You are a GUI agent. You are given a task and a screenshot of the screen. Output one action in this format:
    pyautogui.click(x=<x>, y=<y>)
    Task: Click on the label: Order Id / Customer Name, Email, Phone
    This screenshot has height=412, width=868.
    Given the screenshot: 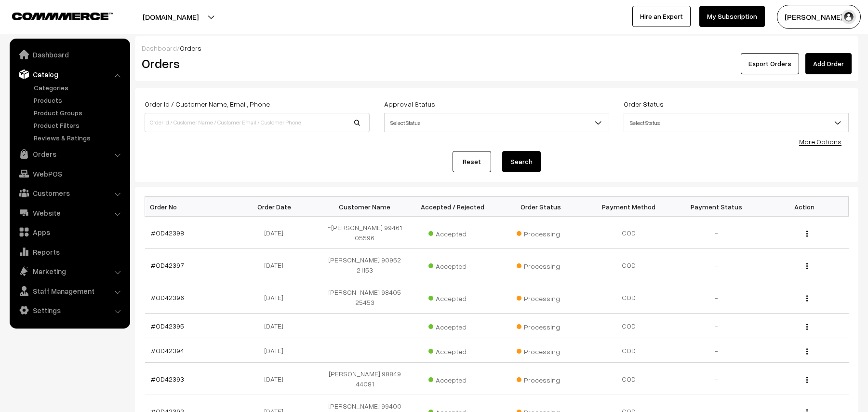 What is the action you would take?
    pyautogui.click(x=208, y=104)
    